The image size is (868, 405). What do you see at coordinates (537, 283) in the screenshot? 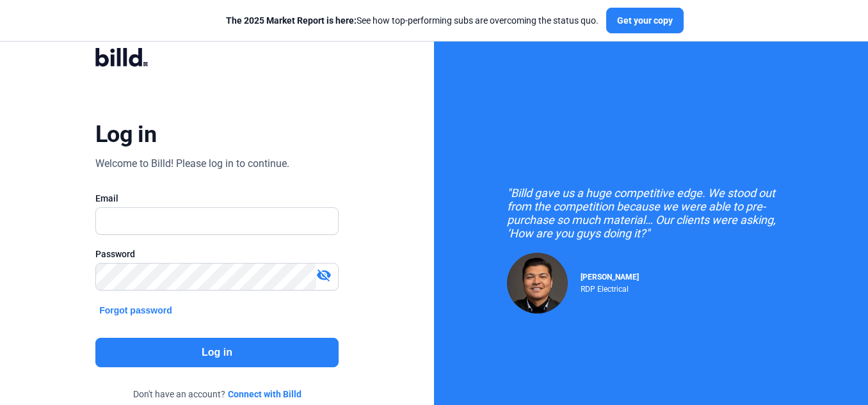
I see `img: Raul Pacheco` at bounding box center [537, 283].